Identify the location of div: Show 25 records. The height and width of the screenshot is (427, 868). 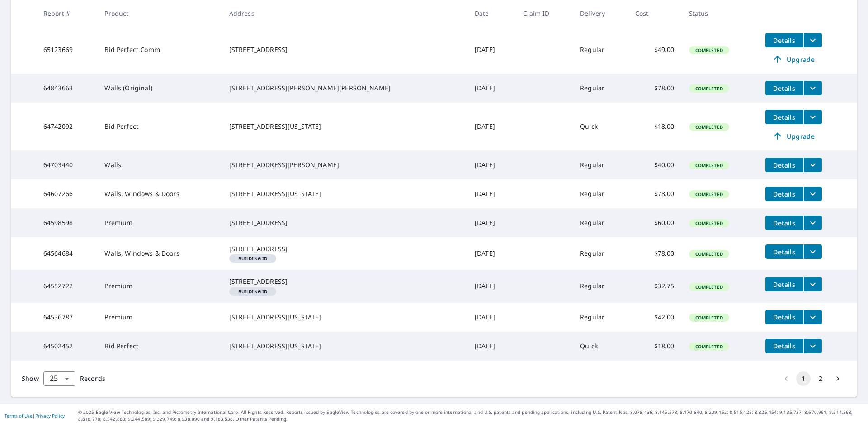
(59, 379).